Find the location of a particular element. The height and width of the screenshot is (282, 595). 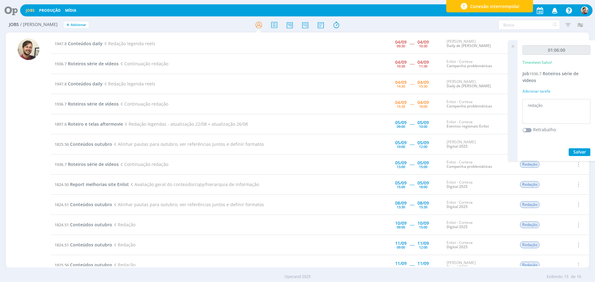

span: Exibindo is located at coordinates (555, 277).